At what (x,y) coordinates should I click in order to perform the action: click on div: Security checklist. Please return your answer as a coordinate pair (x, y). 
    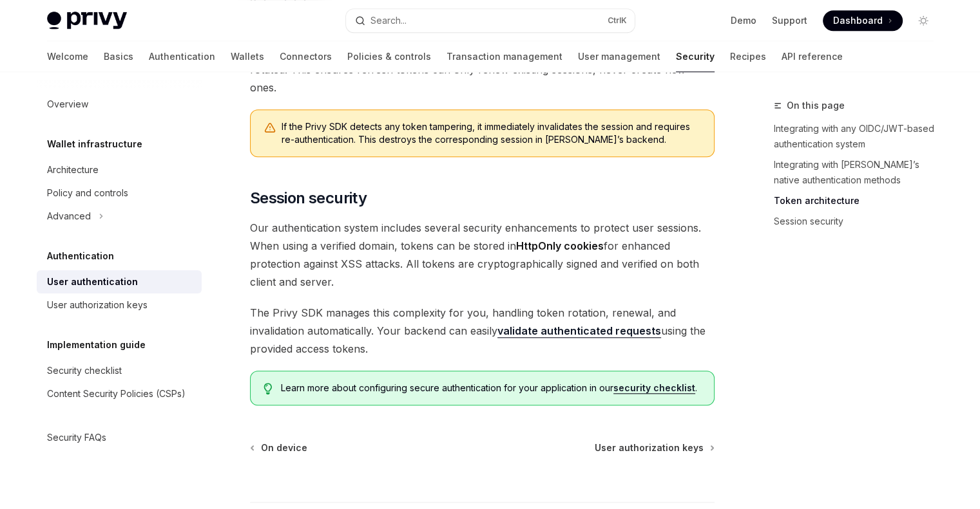
    Looking at the image, I should click on (85, 370).